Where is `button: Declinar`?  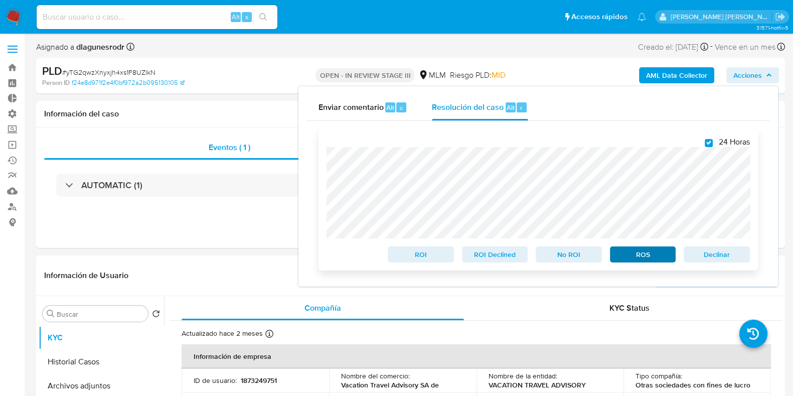 button: Declinar is located at coordinates (717, 254).